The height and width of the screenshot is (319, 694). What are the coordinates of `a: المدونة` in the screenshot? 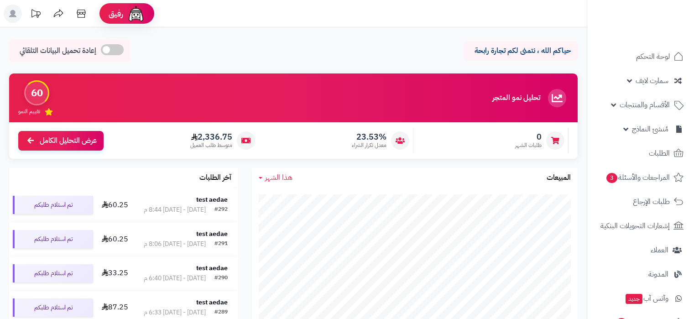 It's located at (640, 274).